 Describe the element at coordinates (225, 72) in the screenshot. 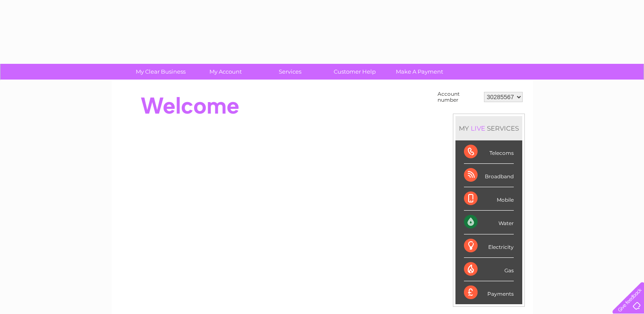

I see `a: My Account` at that location.